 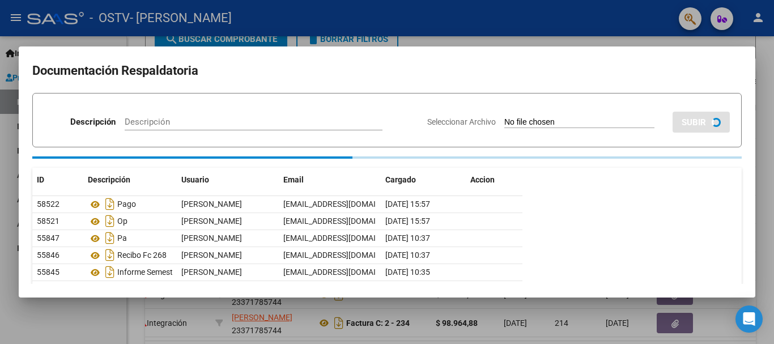 What do you see at coordinates (109, 180) in the screenshot?
I see `span: Descripción` at bounding box center [109, 180].